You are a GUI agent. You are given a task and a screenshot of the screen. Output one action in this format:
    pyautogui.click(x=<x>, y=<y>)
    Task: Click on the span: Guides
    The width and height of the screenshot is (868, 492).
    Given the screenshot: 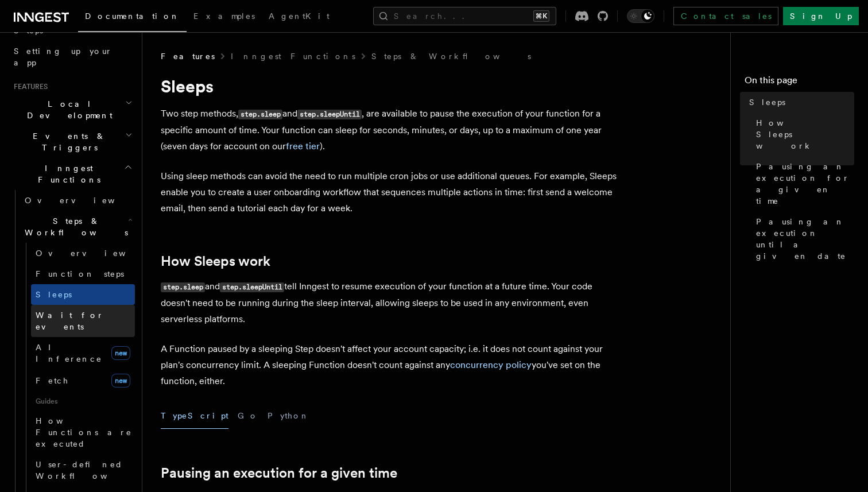 What is the action you would take?
    pyautogui.click(x=82, y=401)
    